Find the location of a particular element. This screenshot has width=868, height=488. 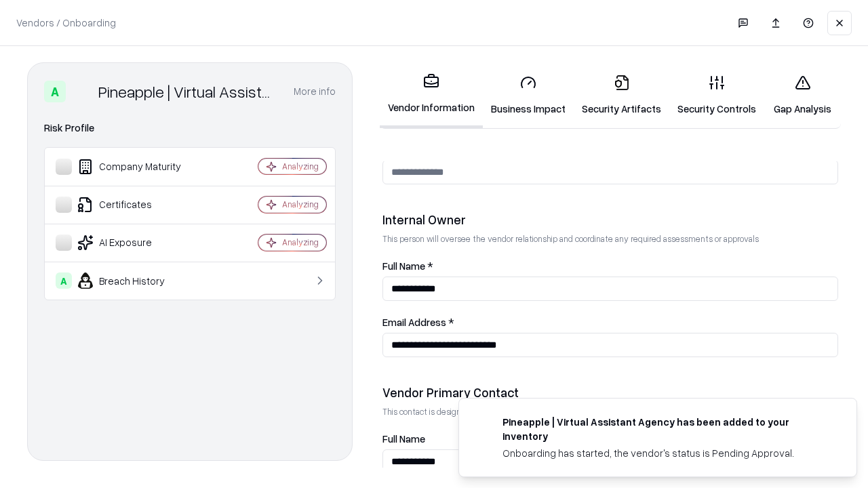

a: Security Controls is located at coordinates (717, 95).